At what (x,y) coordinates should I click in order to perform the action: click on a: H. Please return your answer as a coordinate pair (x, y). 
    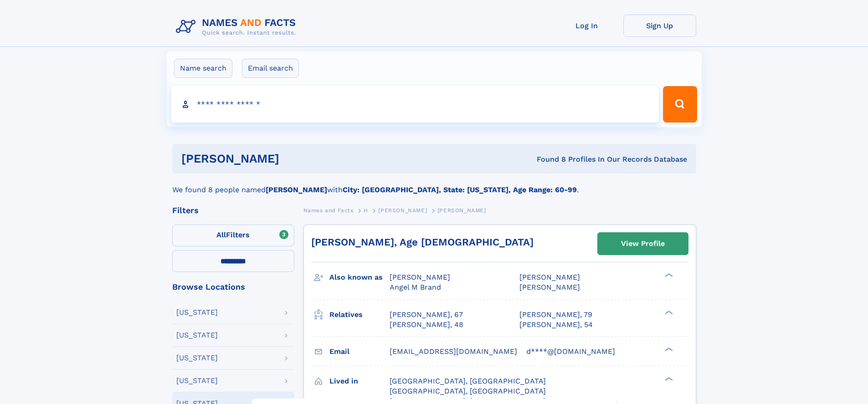
    Looking at the image, I should click on (366, 210).